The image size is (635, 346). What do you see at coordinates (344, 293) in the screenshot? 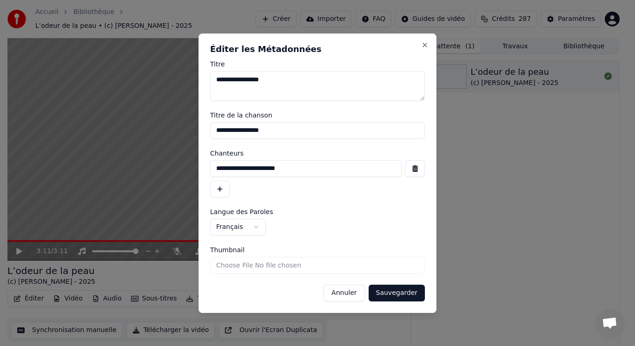
I see `button: Annuler` at bounding box center [344, 293].